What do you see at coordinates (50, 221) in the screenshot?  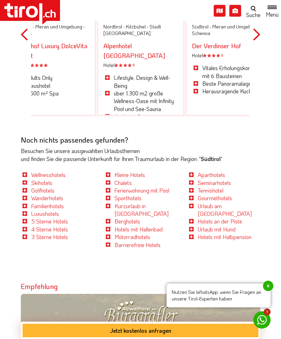 I see `a: 5 Sterne Hotels` at bounding box center [50, 221].